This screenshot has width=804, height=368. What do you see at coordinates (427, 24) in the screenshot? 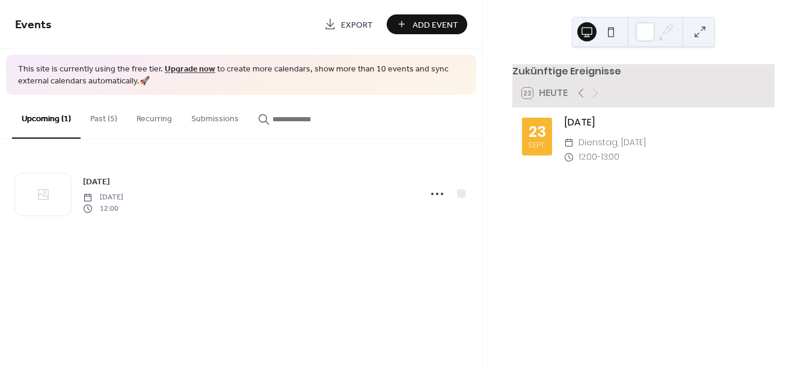
I see `a: Add Event` at bounding box center [427, 24].